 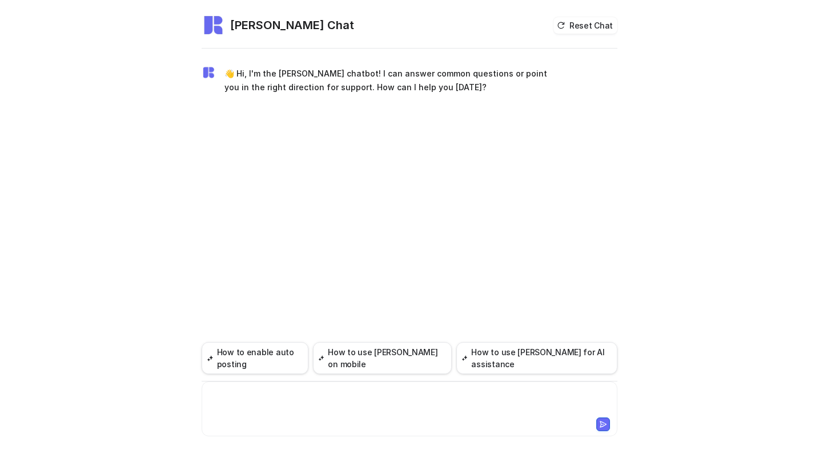 I want to click on button: How to enable auto posting, so click(x=255, y=358).